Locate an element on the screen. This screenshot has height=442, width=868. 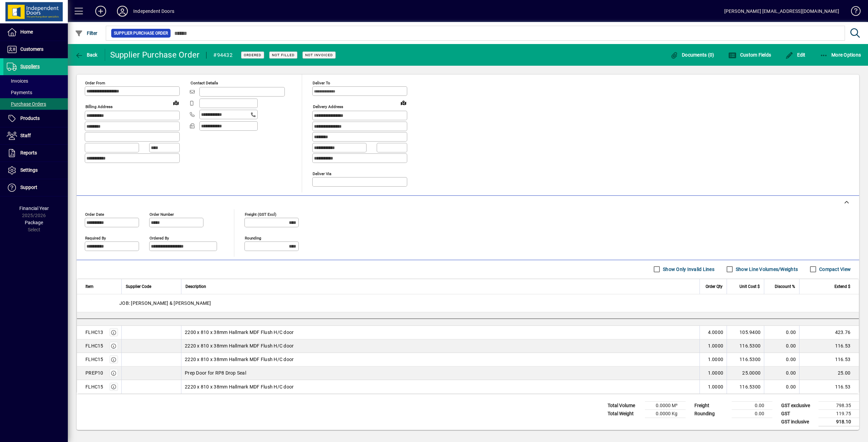
span: Ordered is located at coordinates (253, 55).